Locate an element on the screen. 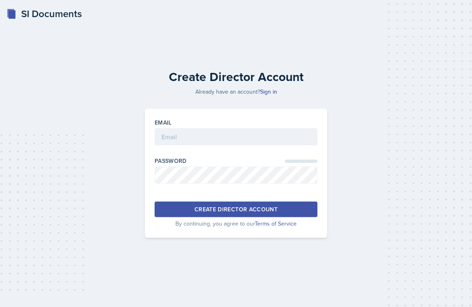  a: SI Documents is located at coordinates (44, 14).